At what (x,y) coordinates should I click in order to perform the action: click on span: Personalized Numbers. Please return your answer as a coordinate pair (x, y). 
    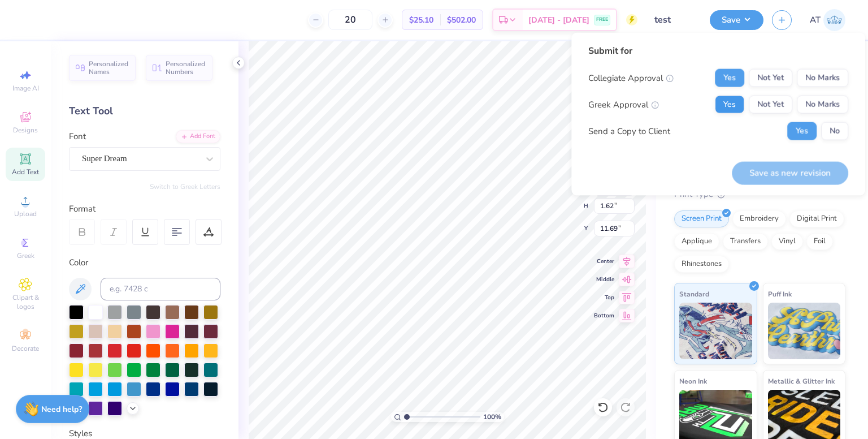
    Looking at the image, I should click on (186, 68).